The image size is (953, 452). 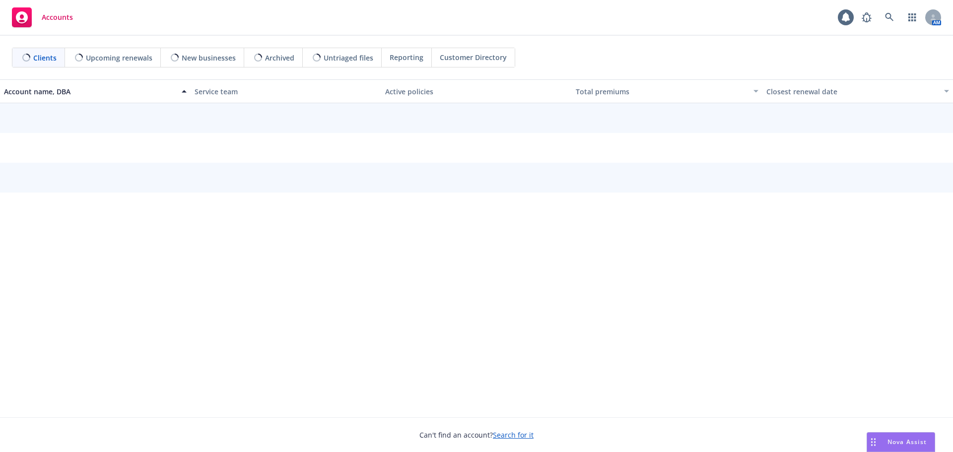 What do you see at coordinates (900, 442) in the screenshot?
I see `button: Nova Assist` at bounding box center [900, 442].